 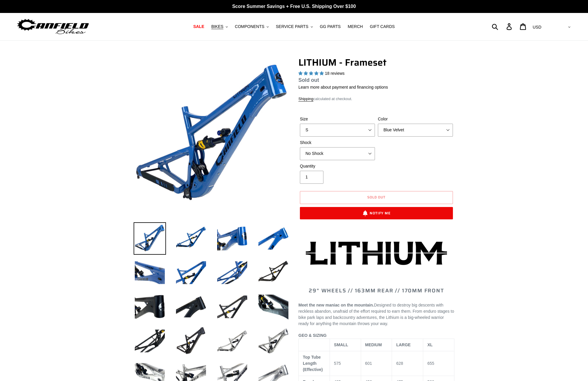 I want to click on button: COMPONENTS, so click(x=252, y=27).